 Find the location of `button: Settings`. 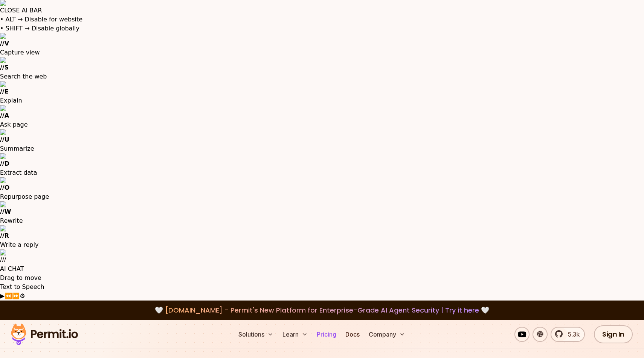

button: Settings is located at coordinates (23, 296).